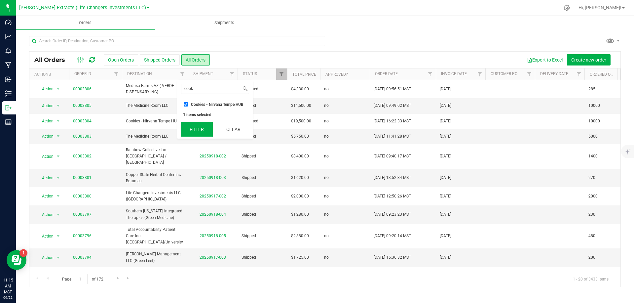 The height and width of the screenshot is (303, 634). What do you see at coordinates (262, 121) in the screenshot?
I see `span: Allocated` at bounding box center [262, 121].